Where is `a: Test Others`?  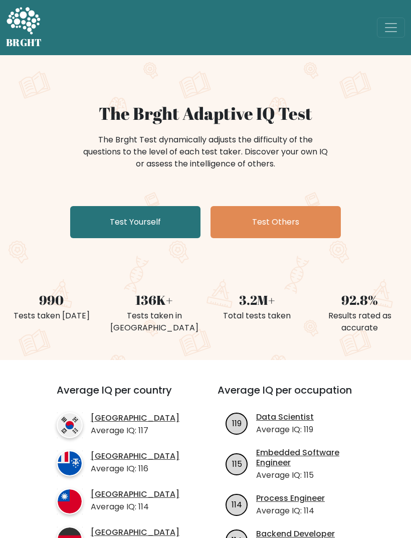
a: Test Others is located at coordinates (276, 222).